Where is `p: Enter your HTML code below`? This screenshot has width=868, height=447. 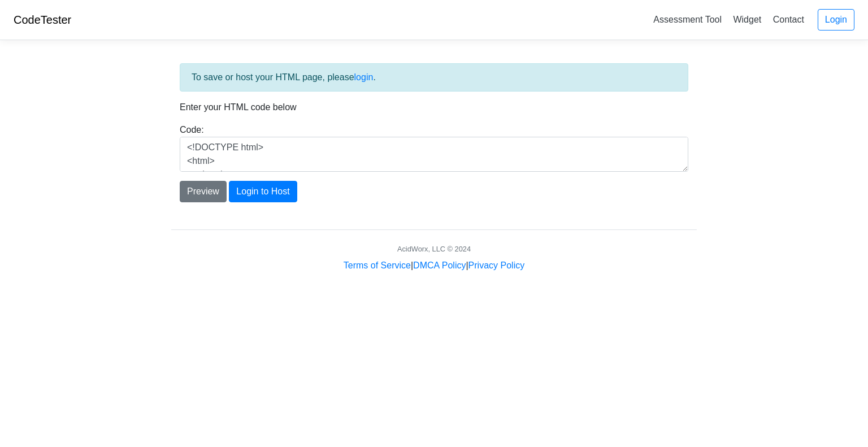 p: Enter your HTML code below is located at coordinates (434, 107).